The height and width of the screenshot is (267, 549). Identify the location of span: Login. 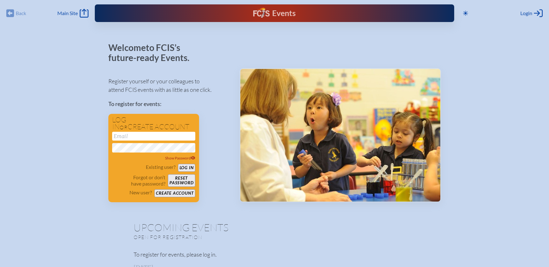
(526, 13).